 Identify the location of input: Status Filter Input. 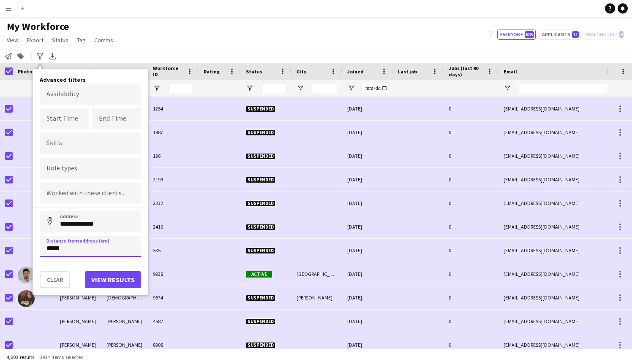
(274, 88).